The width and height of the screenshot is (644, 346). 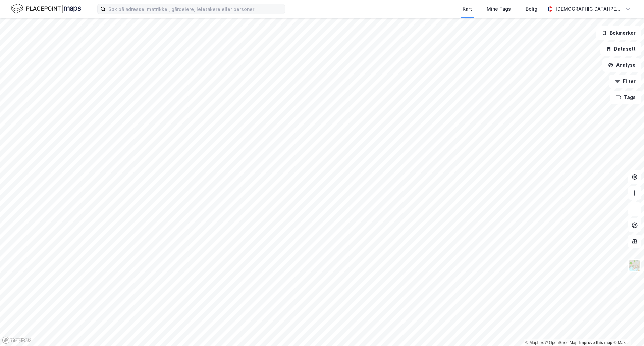 I want to click on input: Søk på adresse, matrikkel, gårdeiere, leietakere eller personer, so click(x=195, y=9).